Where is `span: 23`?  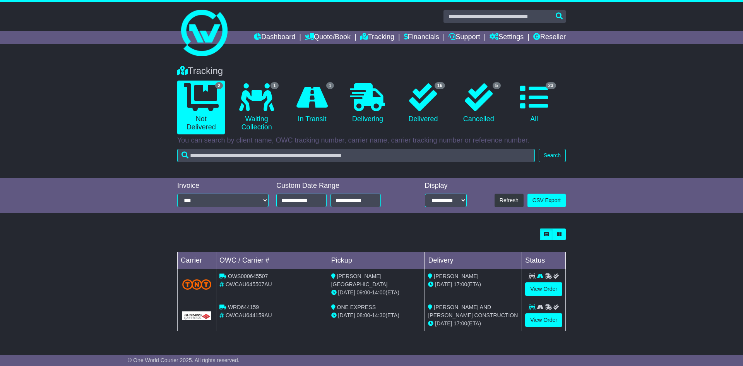
span: 23 is located at coordinates (551, 86).